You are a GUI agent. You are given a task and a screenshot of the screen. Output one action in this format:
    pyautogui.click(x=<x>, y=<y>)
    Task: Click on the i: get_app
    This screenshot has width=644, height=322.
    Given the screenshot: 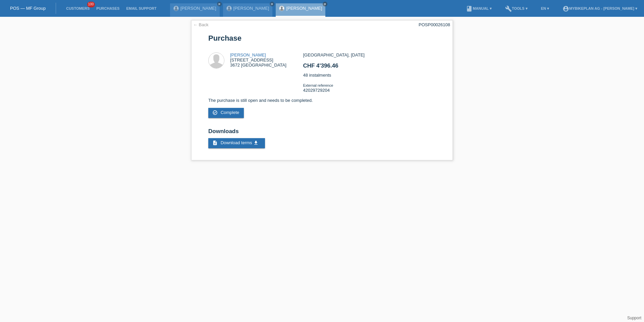 What is the action you would take?
    pyautogui.click(x=256, y=142)
    